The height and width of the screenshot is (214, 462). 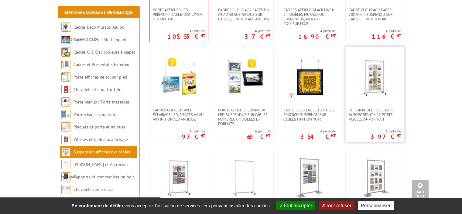 What do you see at coordinates (244, 117) in the screenshot?
I see `a: Porte-affiches lumineux LED suspendus sur câbles, nombreux modèles et formats` at bounding box center [244, 117].